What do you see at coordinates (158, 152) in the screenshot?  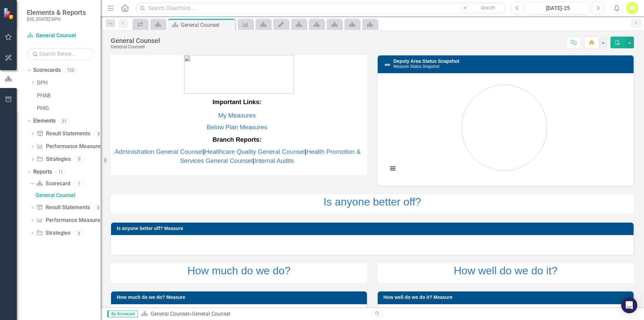 I see `a: Administration General Counsel` at bounding box center [158, 152].